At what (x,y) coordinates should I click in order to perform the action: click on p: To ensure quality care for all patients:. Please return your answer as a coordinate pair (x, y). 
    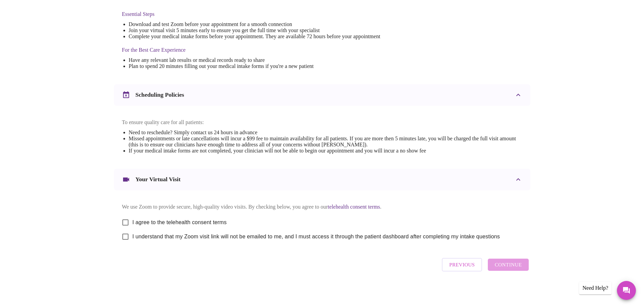
    Looking at the image, I should click on (322, 122).